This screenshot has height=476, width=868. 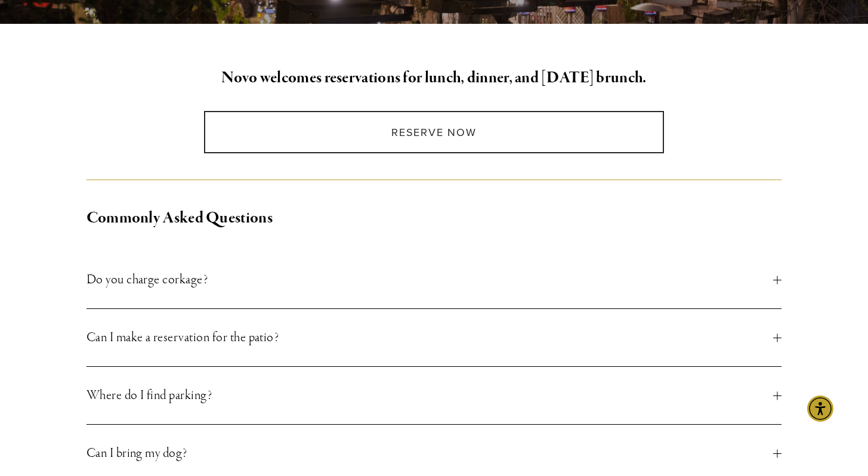 I want to click on div: Accessibility Menu, so click(x=820, y=409).